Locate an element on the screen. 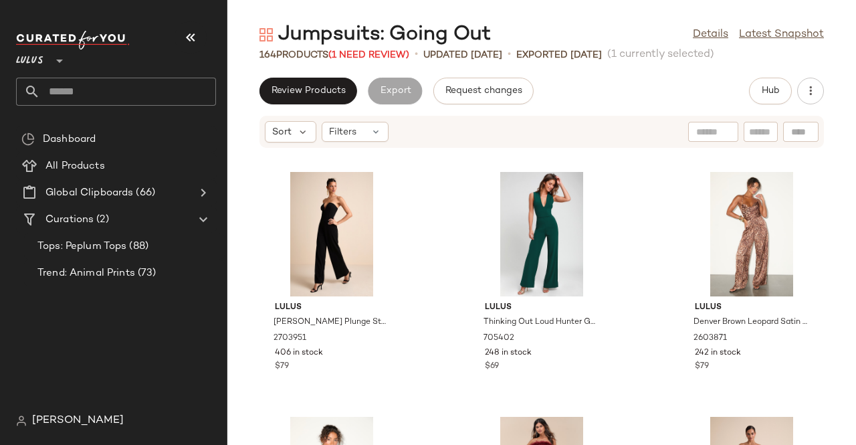  span: 406 in stock is located at coordinates (299, 353).